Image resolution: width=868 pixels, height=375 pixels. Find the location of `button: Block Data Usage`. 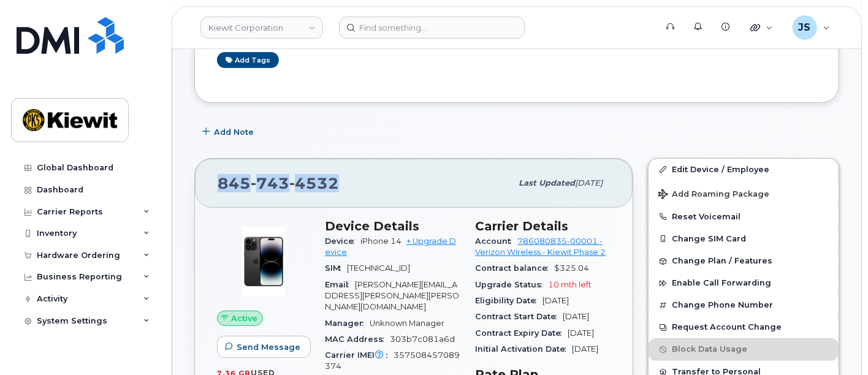

button: Block Data Usage is located at coordinates (744, 349).